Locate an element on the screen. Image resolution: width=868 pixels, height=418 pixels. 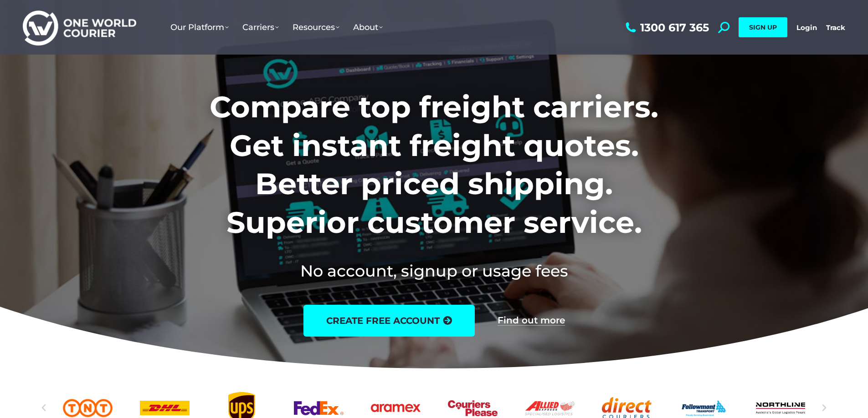
a: SIGN UP is located at coordinates (763, 27).